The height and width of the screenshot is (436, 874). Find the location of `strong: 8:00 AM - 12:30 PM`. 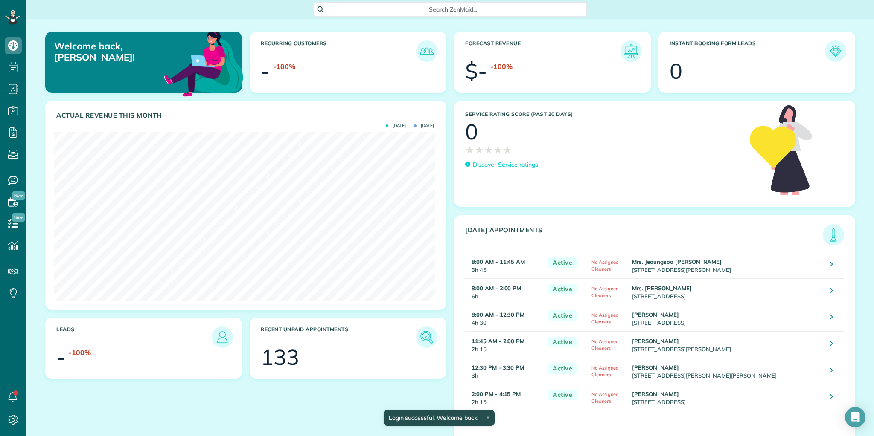

strong: 8:00 AM - 12:30 PM is located at coordinates (498, 315).